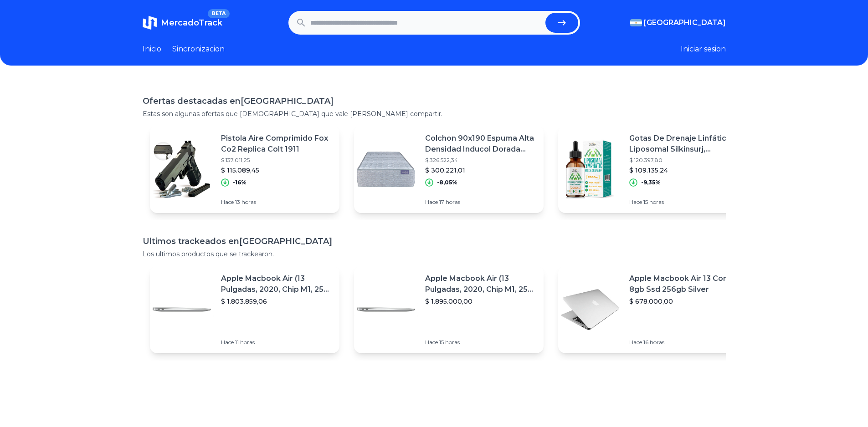  I want to click on span: BETA, so click(218, 14).